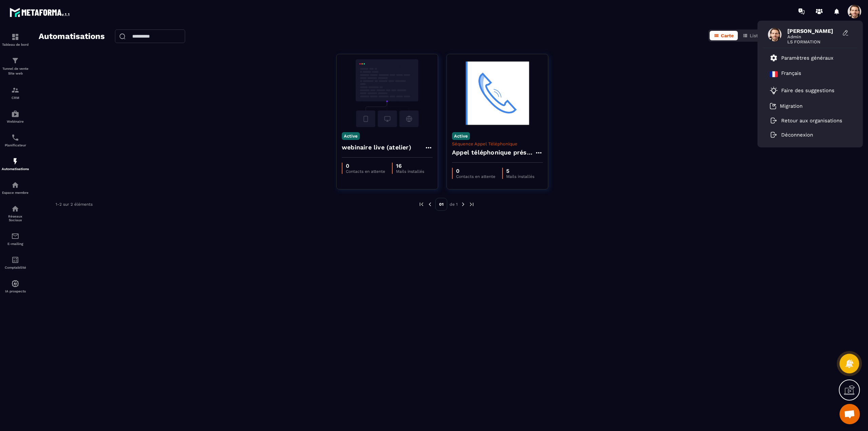 The width and height of the screenshot is (868, 431). What do you see at coordinates (15, 145) in the screenshot?
I see `p: Planificateur` at bounding box center [15, 145].